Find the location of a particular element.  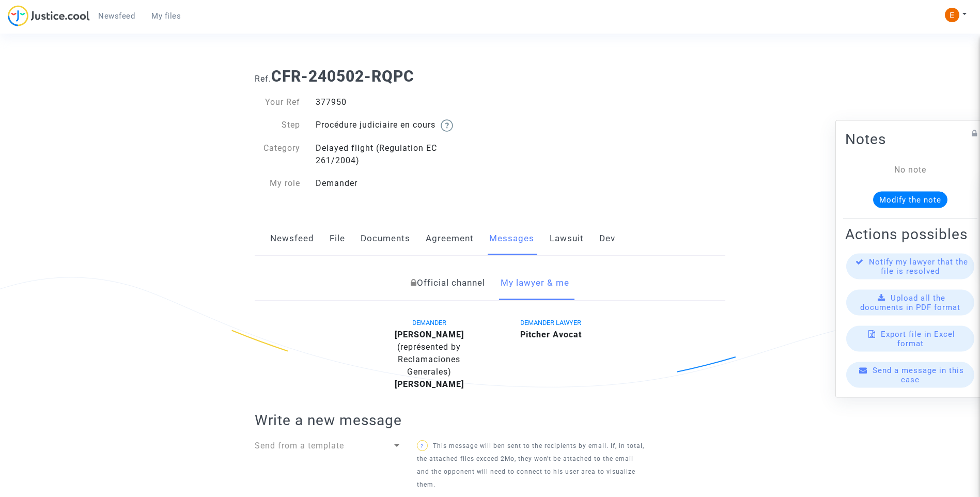

div: Step is located at coordinates (277, 125).